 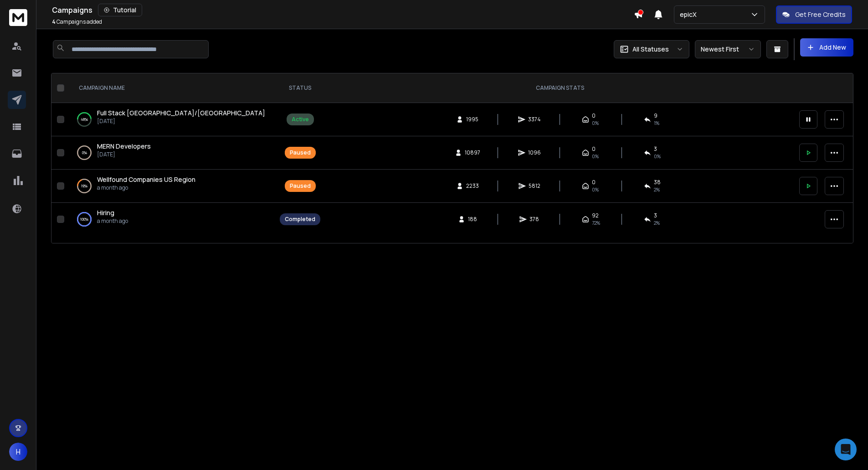 What do you see at coordinates (814, 14) in the screenshot?
I see `button: Get Free Credits` at bounding box center [814, 14].